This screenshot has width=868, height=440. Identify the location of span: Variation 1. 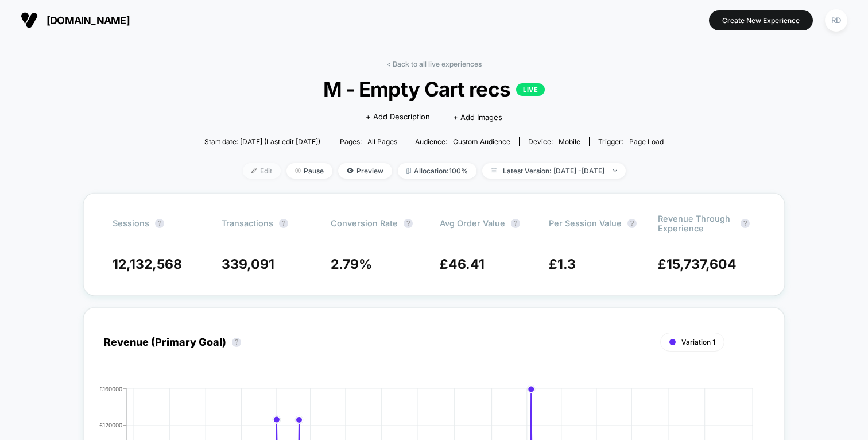
(698, 342).